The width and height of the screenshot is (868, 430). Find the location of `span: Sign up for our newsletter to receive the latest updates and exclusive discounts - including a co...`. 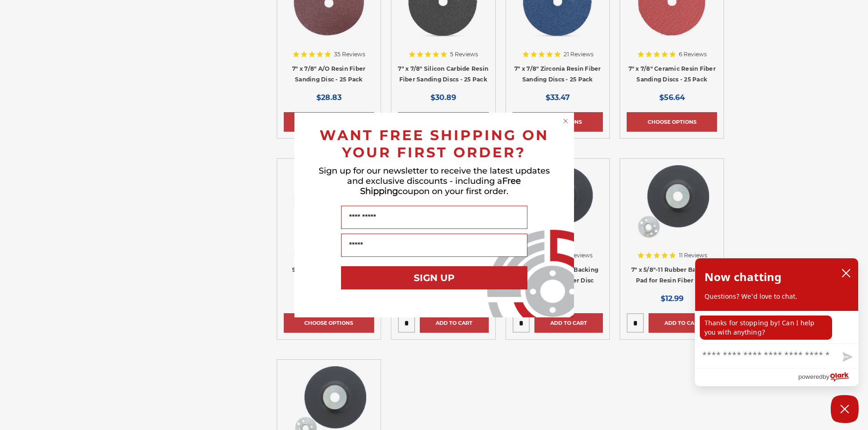

span: Sign up for our newsletter to receive the latest updates and exclusive discounts - including a co... is located at coordinates (434, 181).